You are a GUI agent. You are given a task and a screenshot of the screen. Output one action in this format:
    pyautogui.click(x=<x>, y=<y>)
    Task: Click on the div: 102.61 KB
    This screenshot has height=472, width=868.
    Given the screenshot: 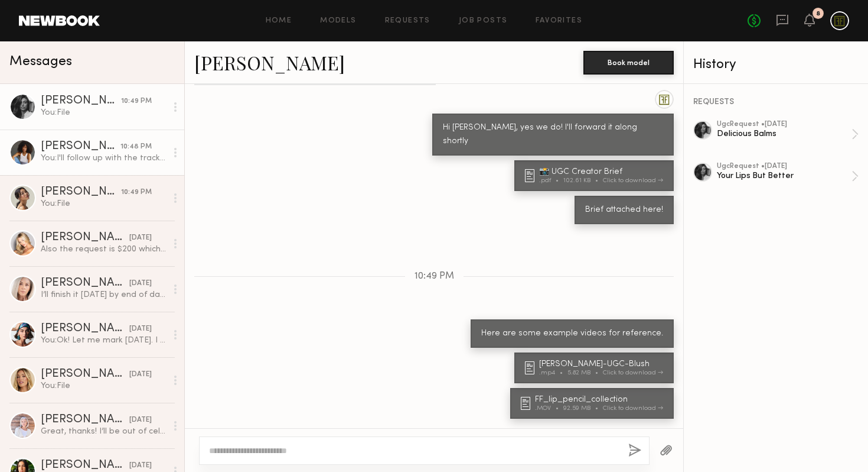 What is the action you would take?
    pyautogui.click(x=583, y=180)
    